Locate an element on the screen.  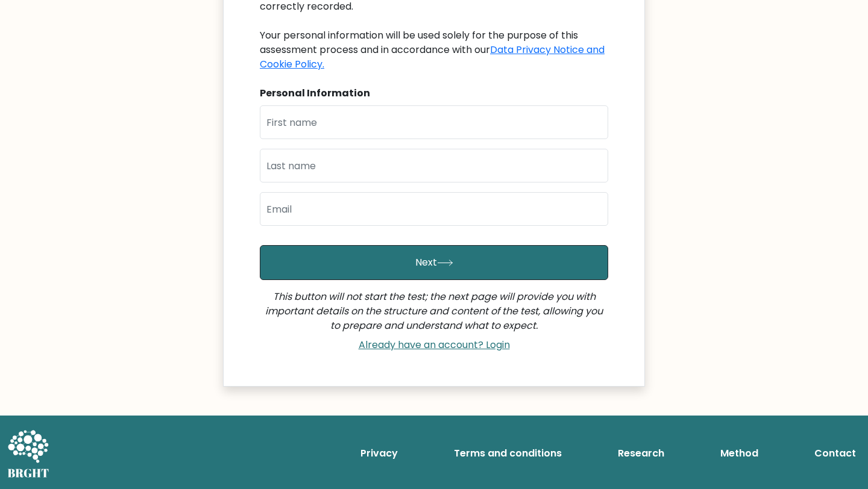
a: Data Privacy Notice and Cookie Policy. is located at coordinates (432, 57).